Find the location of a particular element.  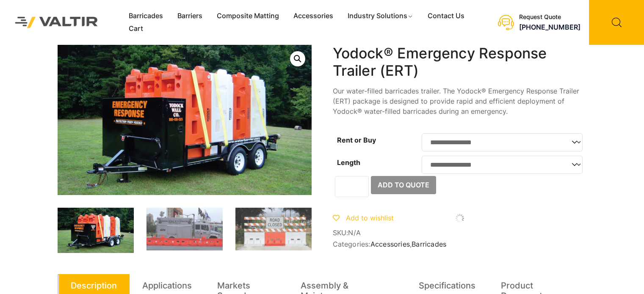

label: Length is located at coordinates (348, 163).